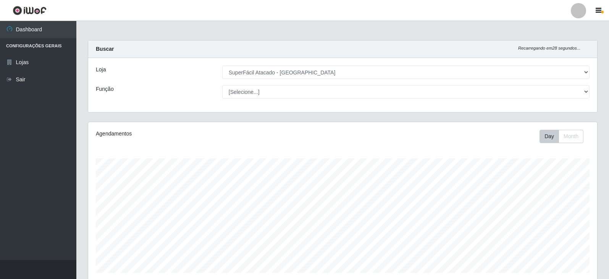  I want to click on strong: Buscar, so click(105, 49).